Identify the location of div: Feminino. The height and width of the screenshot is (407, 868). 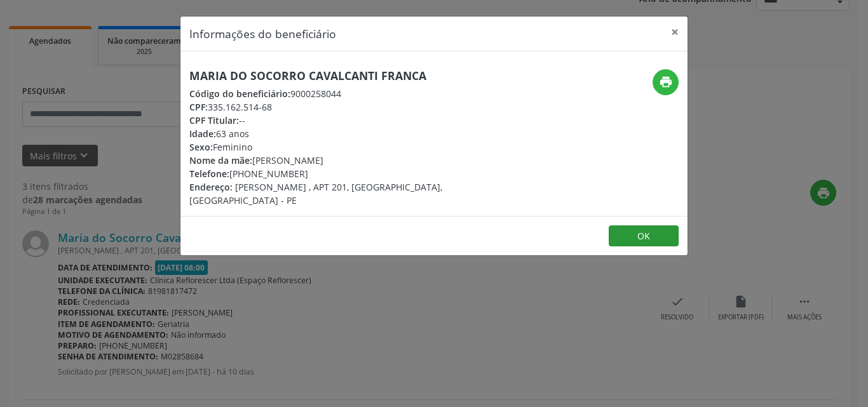
(349, 147).